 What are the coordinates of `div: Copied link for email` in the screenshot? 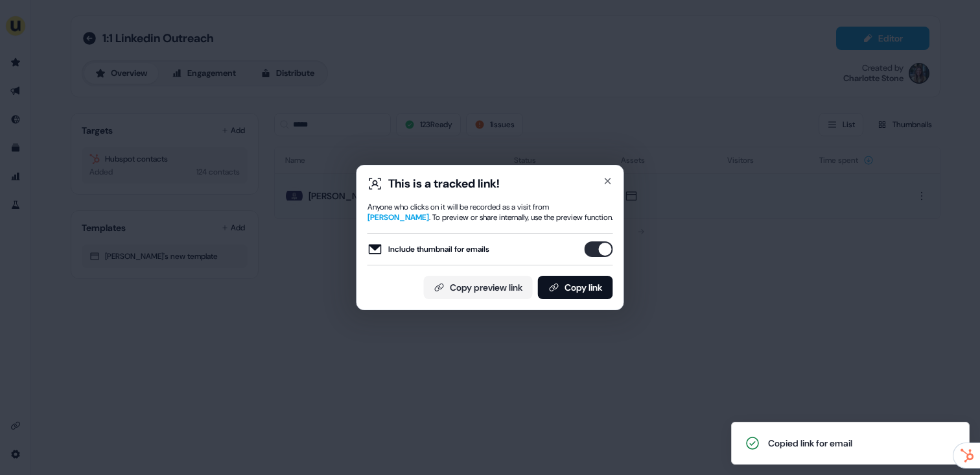 It's located at (810, 443).